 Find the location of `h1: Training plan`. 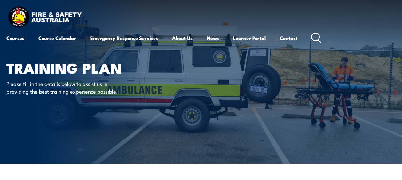

h1: Training plan is located at coordinates (85, 67).